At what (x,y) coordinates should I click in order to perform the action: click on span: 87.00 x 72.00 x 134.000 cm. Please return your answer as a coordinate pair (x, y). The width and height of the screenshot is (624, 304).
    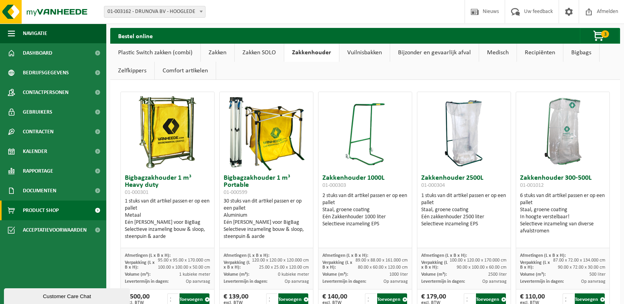
    Looking at the image, I should click on (579, 261).